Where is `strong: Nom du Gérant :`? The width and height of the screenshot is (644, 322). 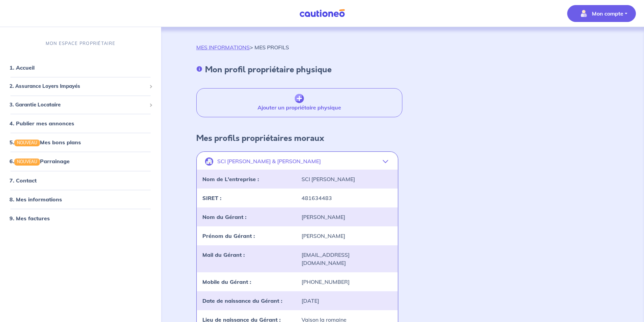
strong: Nom du Gérant : is located at coordinates (224, 217).